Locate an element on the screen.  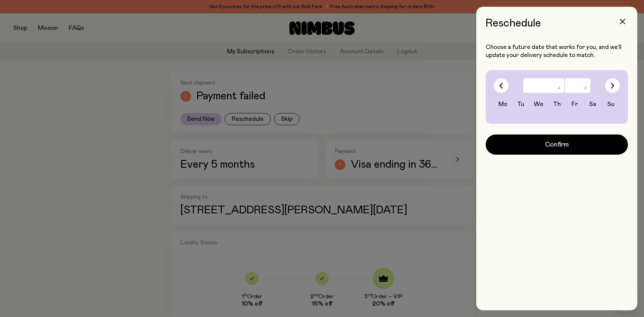
h3: Reschedule is located at coordinates (557, 27).